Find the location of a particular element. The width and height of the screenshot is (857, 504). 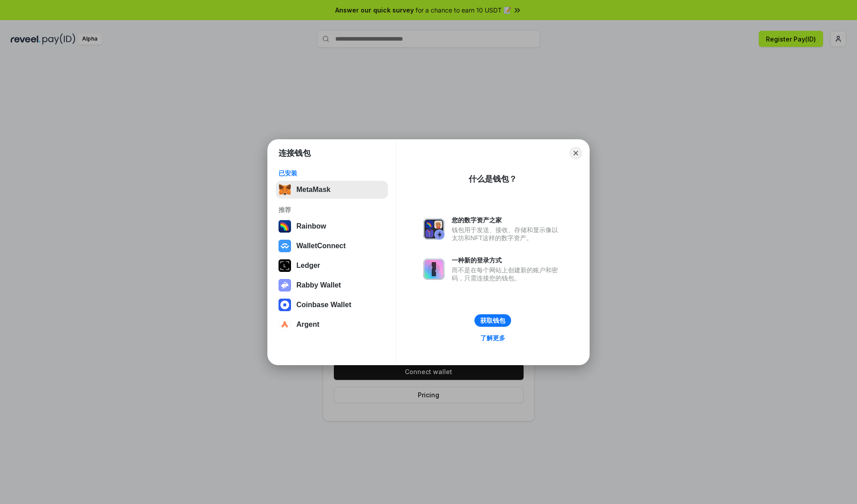

div: 什么是钱包？ is located at coordinates (493, 179).